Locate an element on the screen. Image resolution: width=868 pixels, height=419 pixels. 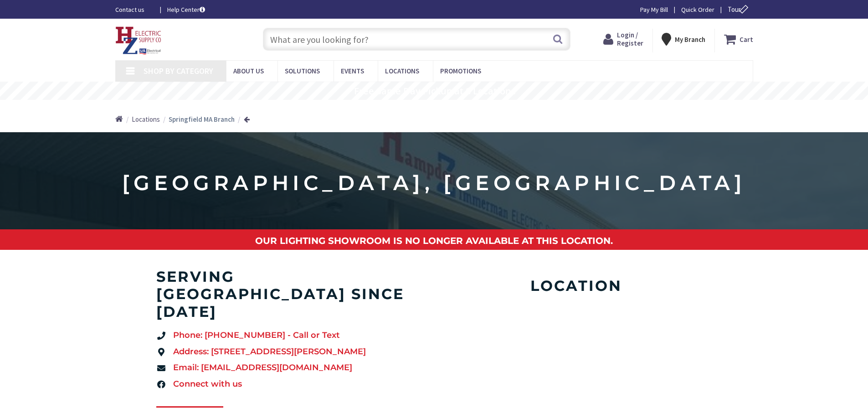
rs-layer: Free Same Day Pickup at 8 Locations is located at coordinates (434, 91).